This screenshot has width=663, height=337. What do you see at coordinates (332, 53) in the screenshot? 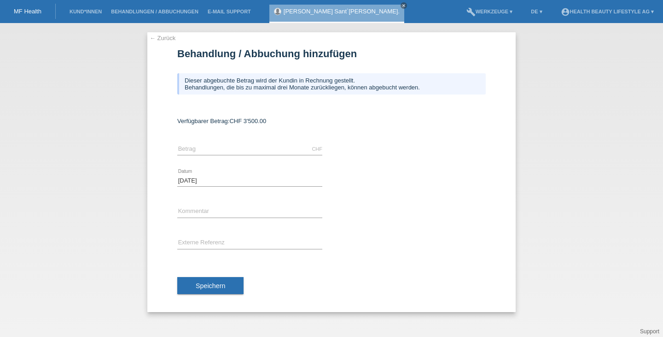
I see `h1: Behandlung / Abbuchung hinzufügen` at bounding box center [332, 53].